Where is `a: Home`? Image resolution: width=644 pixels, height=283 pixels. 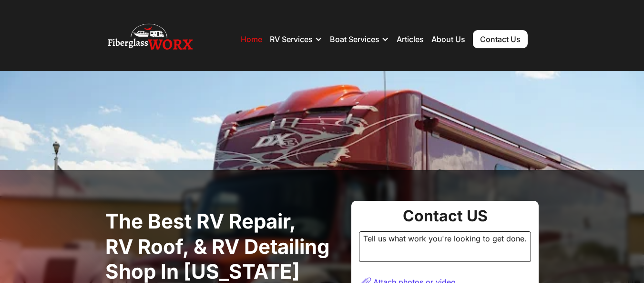
a: Home is located at coordinates (251, 39).